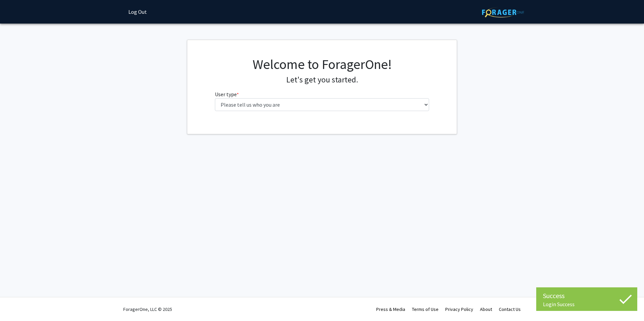 The width and height of the screenshot is (644, 321). Describe the element at coordinates (587, 296) in the screenshot. I see `div: Success` at that location.